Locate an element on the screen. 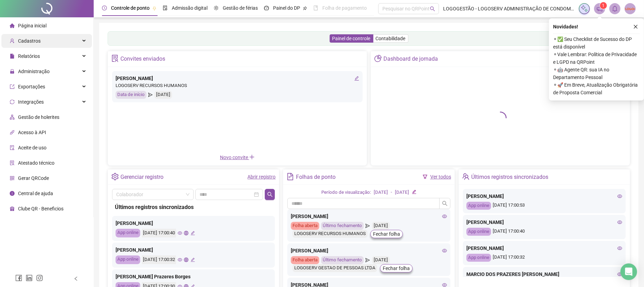 This screenshot has height=287, width=644. span: team is located at coordinates (465, 176).